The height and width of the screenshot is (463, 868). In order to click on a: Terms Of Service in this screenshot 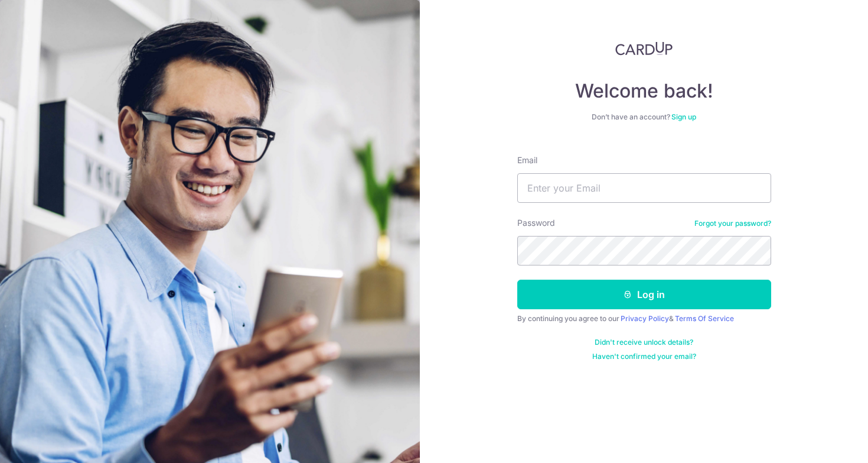, I will do `click(704, 317)`.